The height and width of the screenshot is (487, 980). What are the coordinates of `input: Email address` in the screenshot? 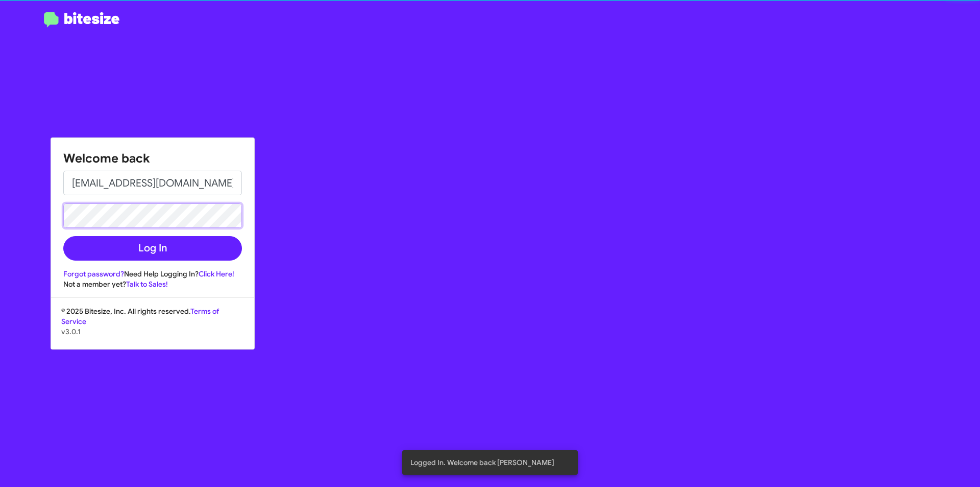 It's located at (153, 183).